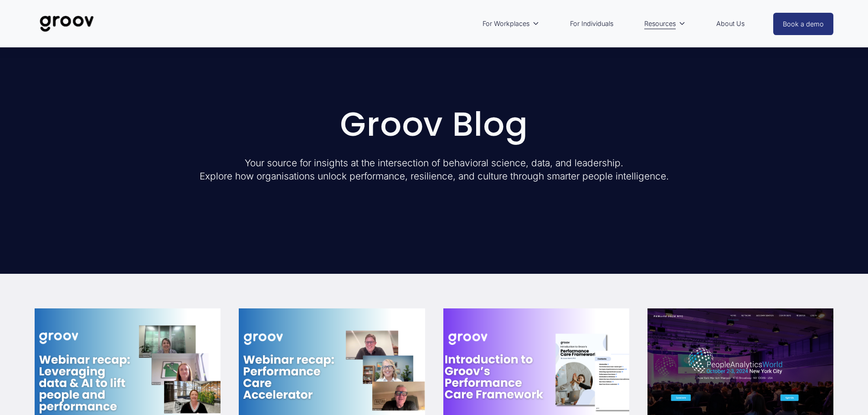 The image size is (868, 415). I want to click on span: For Workplaces, so click(506, 23).